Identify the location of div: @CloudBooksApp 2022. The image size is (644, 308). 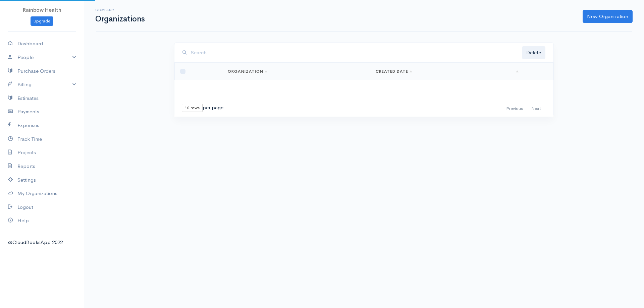
(42, 242).